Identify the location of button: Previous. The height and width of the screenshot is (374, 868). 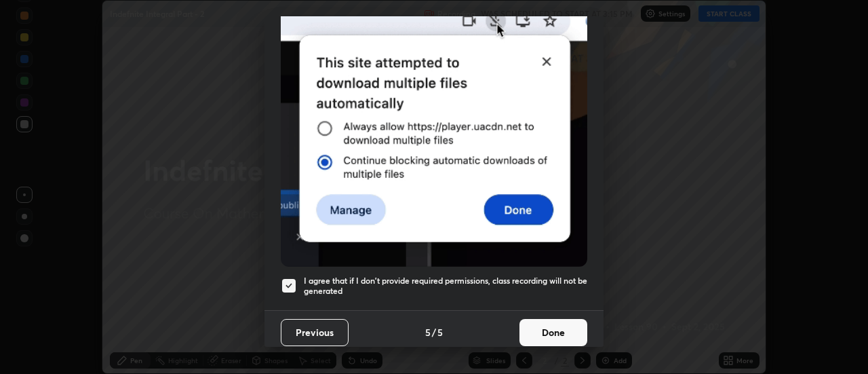
(315, 333).